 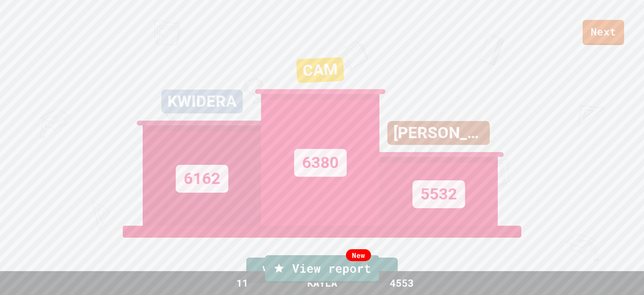 What do you see at coordinates (202, 179) in the screenshot?
I see `div: 6162` at bounding box center [202, 179].